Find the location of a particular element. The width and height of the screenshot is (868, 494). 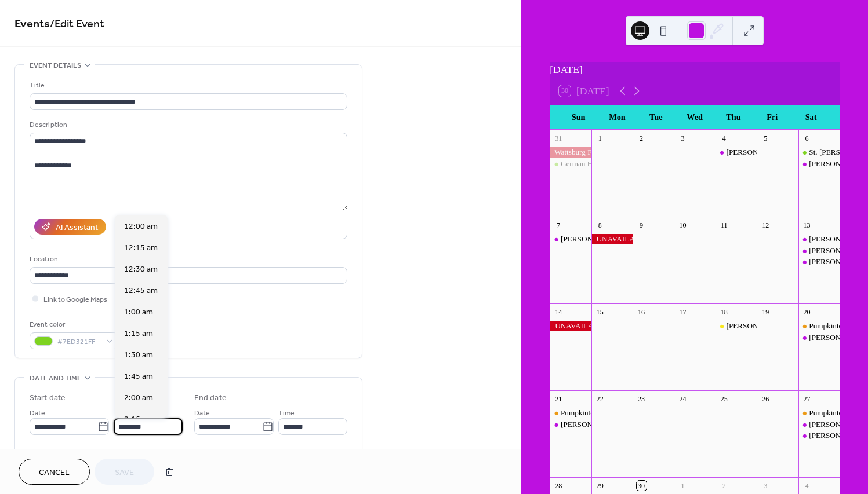

span: 1:15 am is located at coordinates (139, 333).